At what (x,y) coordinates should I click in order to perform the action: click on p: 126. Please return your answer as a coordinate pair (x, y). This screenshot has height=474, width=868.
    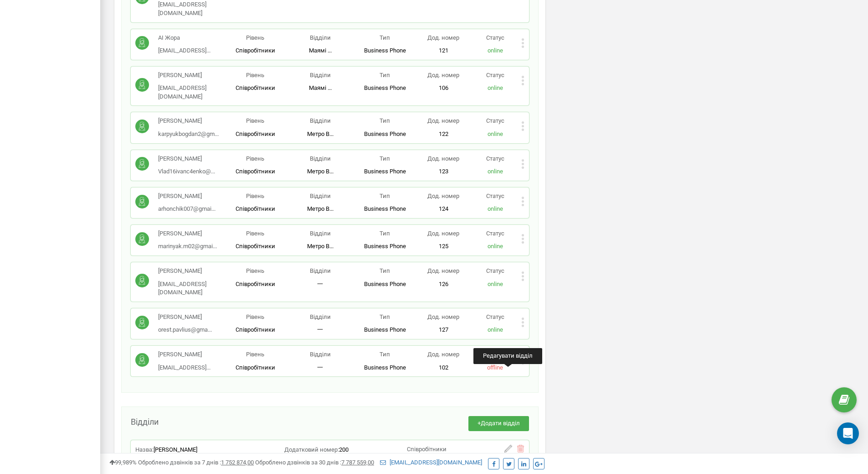
    Looking at the image, I should click on (444, 284).